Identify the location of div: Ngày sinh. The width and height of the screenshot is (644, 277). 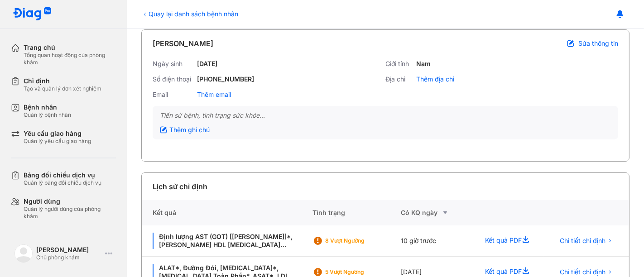
(173, 64).